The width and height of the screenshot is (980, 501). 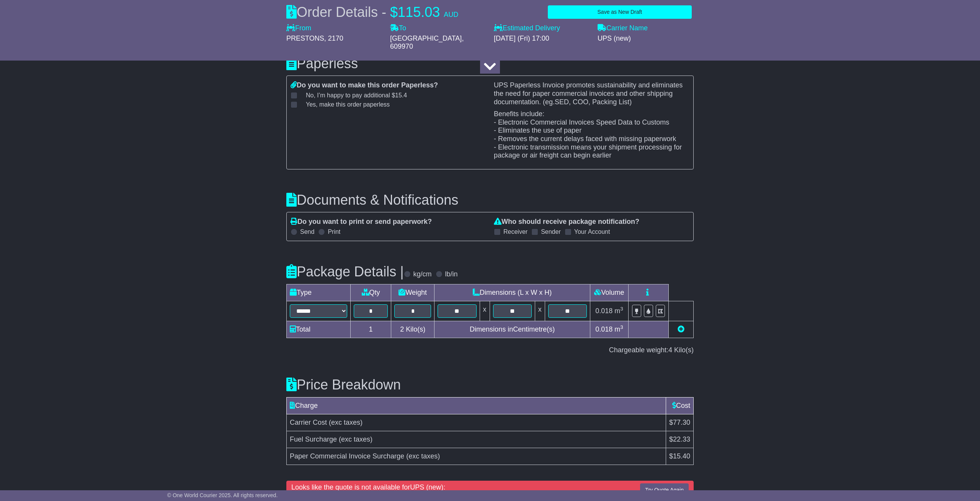 What do you see at coordinates (680, 422) in the screenshot?
I see `span: $77.30` at bounding box center [680, 422].